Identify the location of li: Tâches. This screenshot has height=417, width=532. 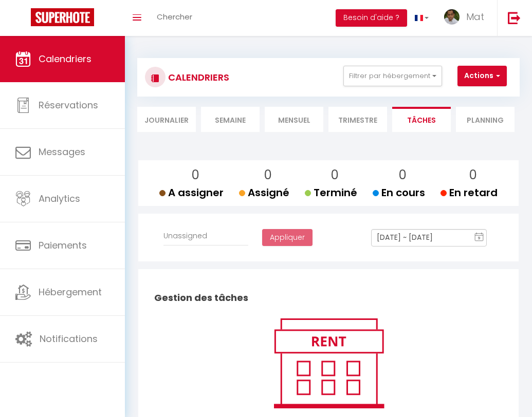
(422, 119).